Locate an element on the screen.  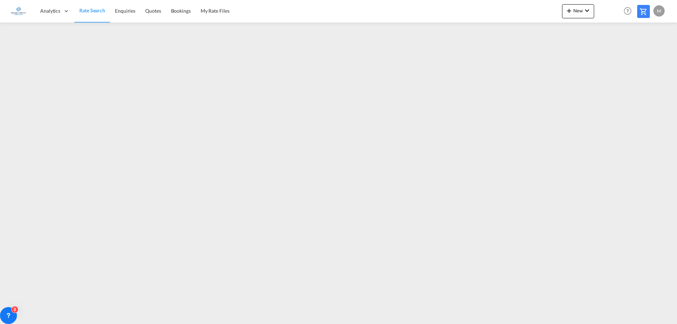
span: Quotes is located at coordinates (153, 11).